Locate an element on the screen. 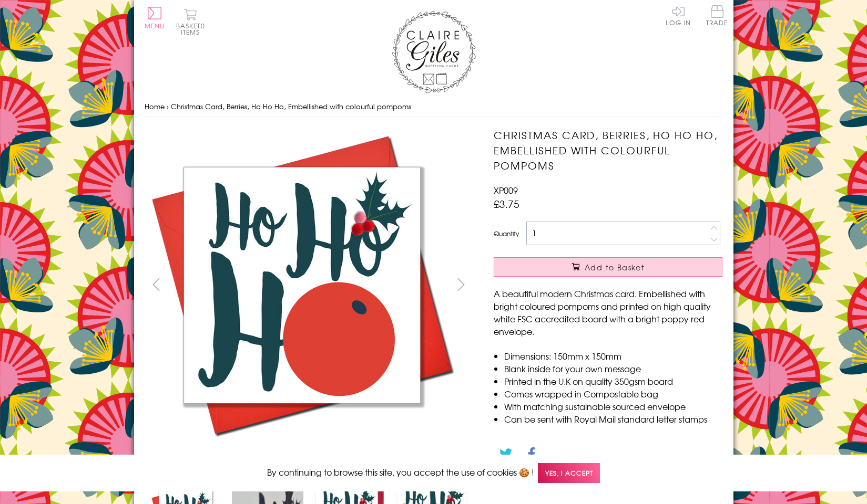  a: Trade is located at coordinates (717, 16).